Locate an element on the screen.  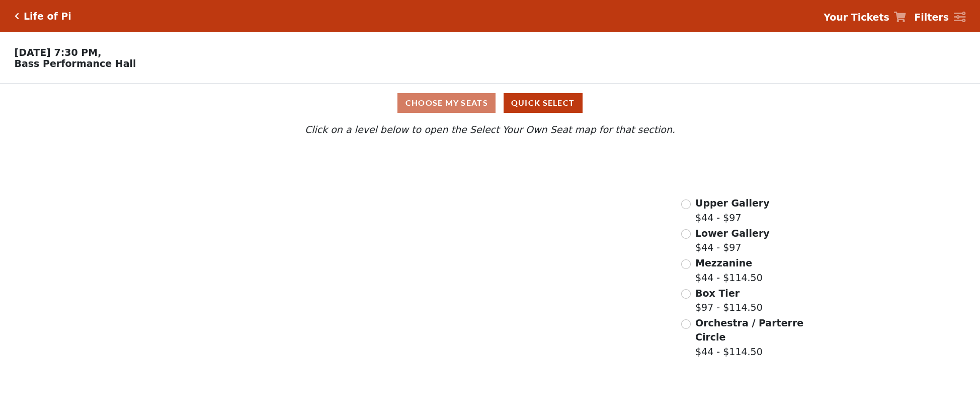
strong: Filters is located at coordinates (931, 17).